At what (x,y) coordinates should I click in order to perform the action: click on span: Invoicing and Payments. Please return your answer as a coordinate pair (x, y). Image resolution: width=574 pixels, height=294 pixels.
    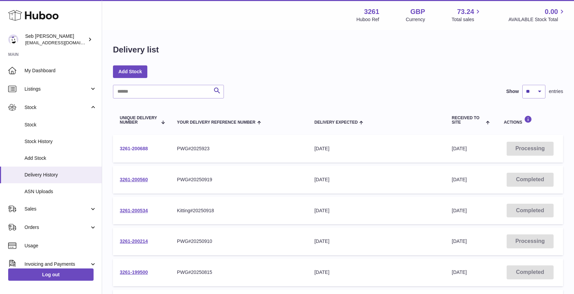
    Looking at the image, I should click on (57, 264).